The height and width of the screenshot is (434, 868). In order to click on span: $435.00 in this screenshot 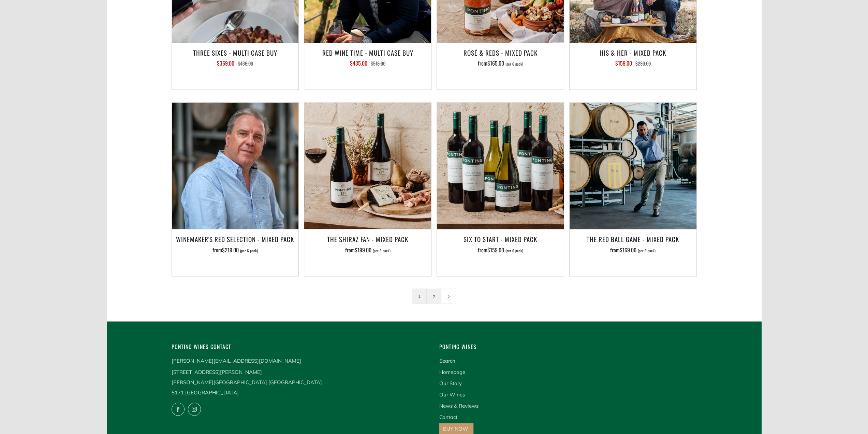, I will do `click(358, 63)`.